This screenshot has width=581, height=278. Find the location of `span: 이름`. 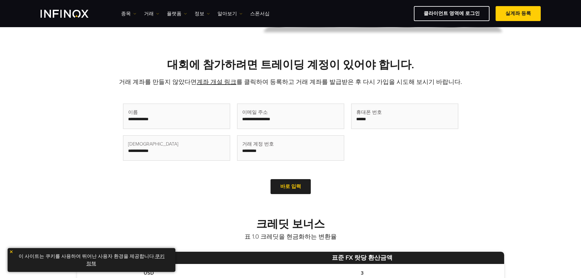

span: 이름 is located at coordinates (133, 112).